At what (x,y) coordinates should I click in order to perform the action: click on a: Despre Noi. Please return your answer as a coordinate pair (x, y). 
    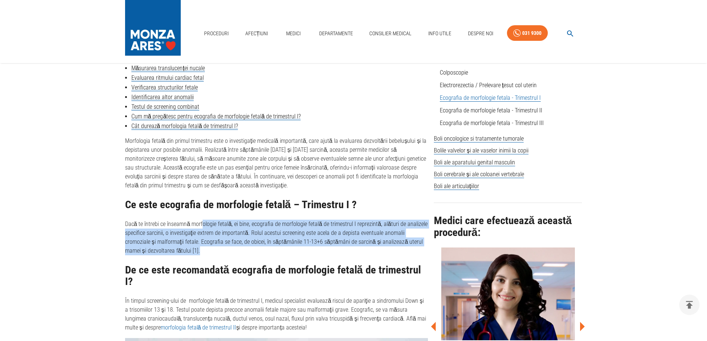
    Looking at the image, I should click on (481, 33).